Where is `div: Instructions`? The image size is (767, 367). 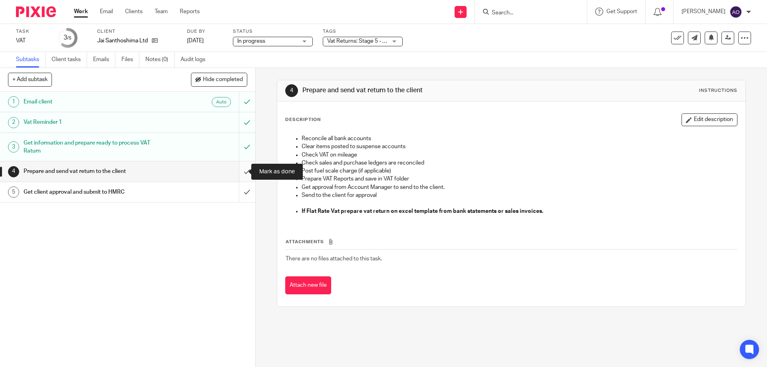 div: Instructions is located at coordinates (719, 91).